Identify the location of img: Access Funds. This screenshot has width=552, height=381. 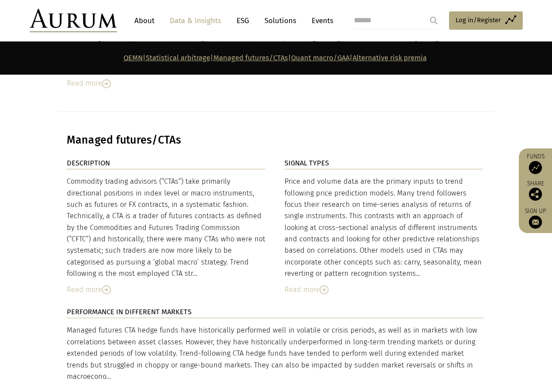
(536, 168).